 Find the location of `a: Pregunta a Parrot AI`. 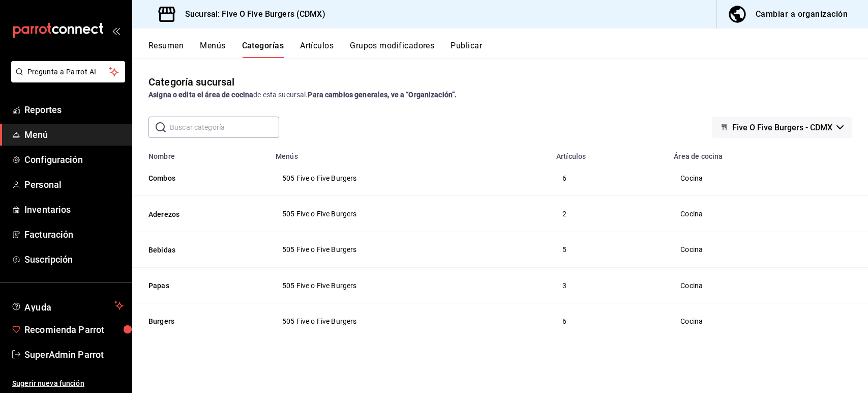

a: Pregunta a Parrot AI is located at coordinates (66, 79).